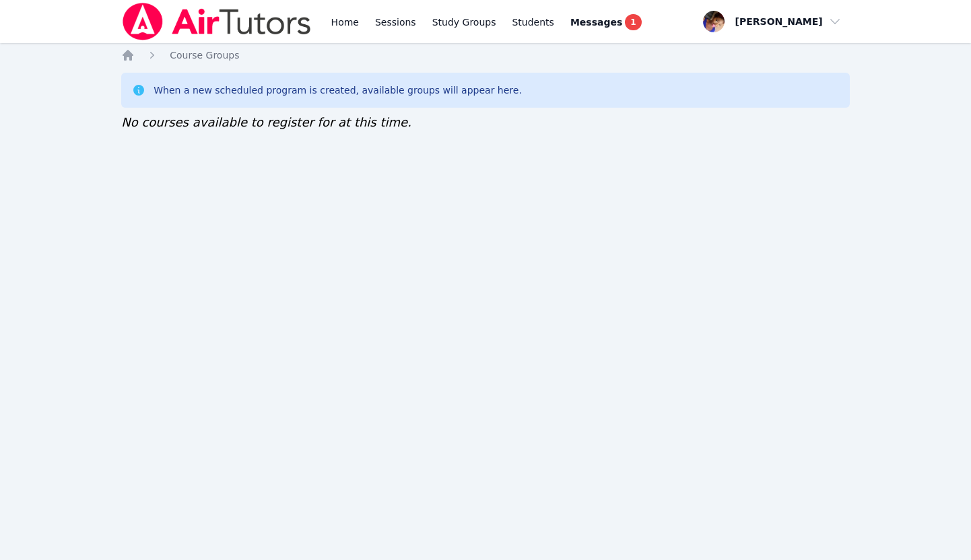 The width and height of the screenshot is (971, 560). Describe the element at coordinates (204, 55) in the screenshot. I see `a: Course Groups` at that location.